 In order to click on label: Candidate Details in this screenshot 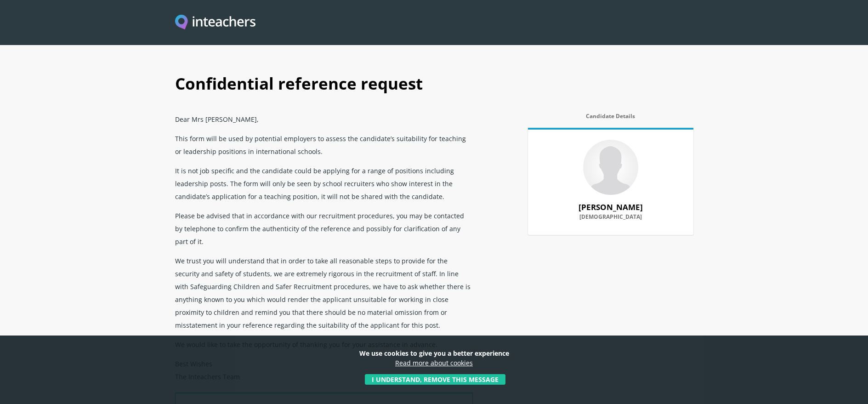, I will do `click(610, 119)`.